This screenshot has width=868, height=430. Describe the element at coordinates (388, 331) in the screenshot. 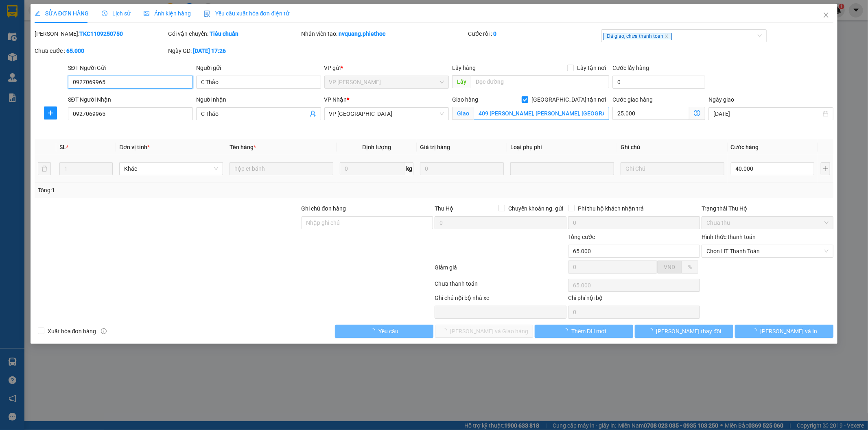

I see `span: Yêu cầu` at that location.